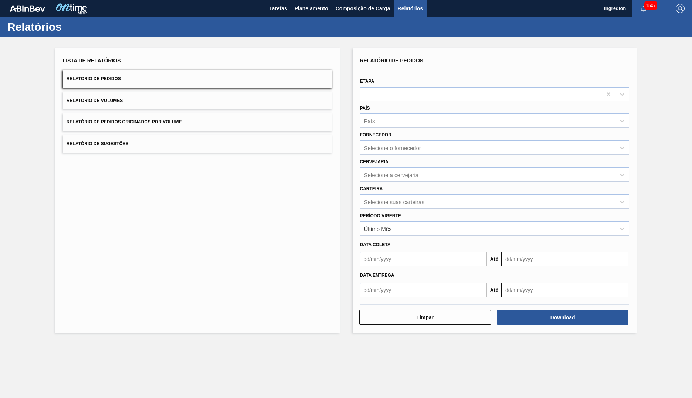 The width and height of the screenshot is (692, 398). What do you see at coordinates (375, 135) in the screenshot?
I see `label: Fornecedor` at bounding box center [375, 135].